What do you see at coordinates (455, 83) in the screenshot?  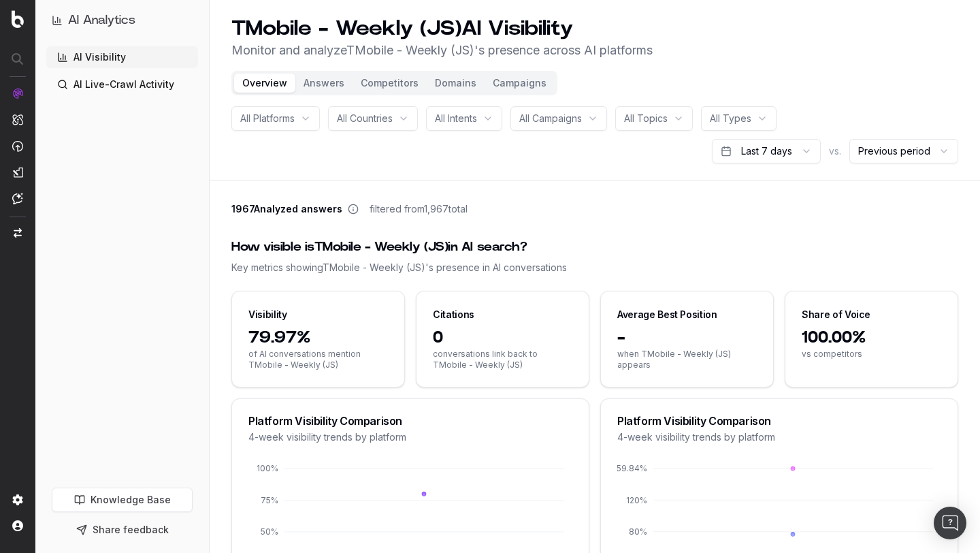 I see `button: Domains` at bounding box center [455, 83].